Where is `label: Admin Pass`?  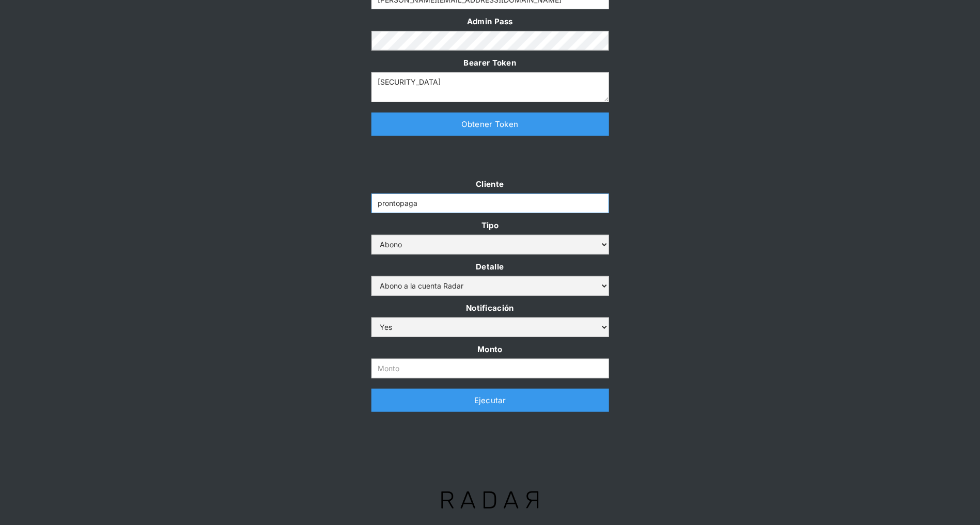
label: Admin Pass is located at coordinates (490, 21).